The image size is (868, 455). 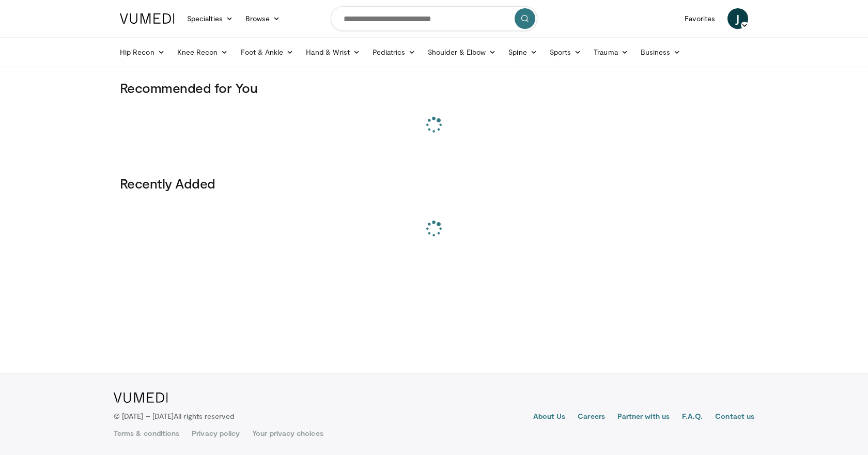 I want to click on a: Your privacy choices, so click(x=287, y=433).